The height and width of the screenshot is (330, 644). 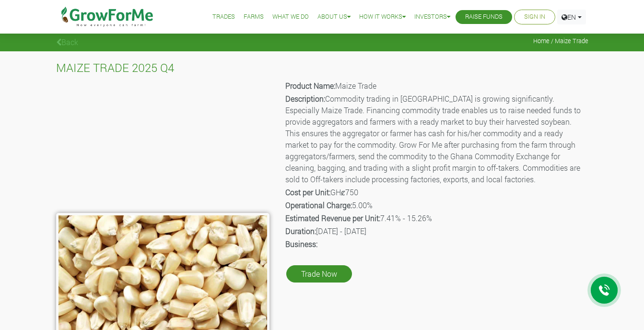 I want to click on p: GHȼ750, so click(x=436, y=192).